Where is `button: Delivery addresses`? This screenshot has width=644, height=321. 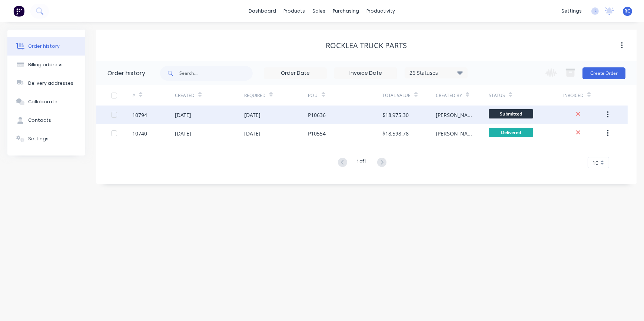 button: Delivery addresses is located at coordinates (46, 83).